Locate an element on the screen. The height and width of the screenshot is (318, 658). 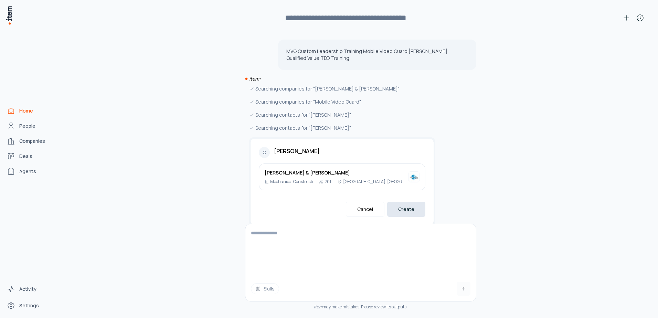
span: Deals is located at coordinates (26, 156).